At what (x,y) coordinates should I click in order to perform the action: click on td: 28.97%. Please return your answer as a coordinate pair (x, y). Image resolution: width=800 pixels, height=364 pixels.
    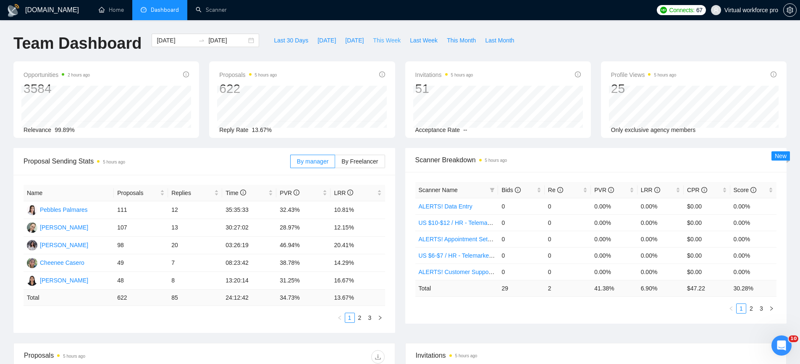
    Looking at the image, I should click on (303, 228).